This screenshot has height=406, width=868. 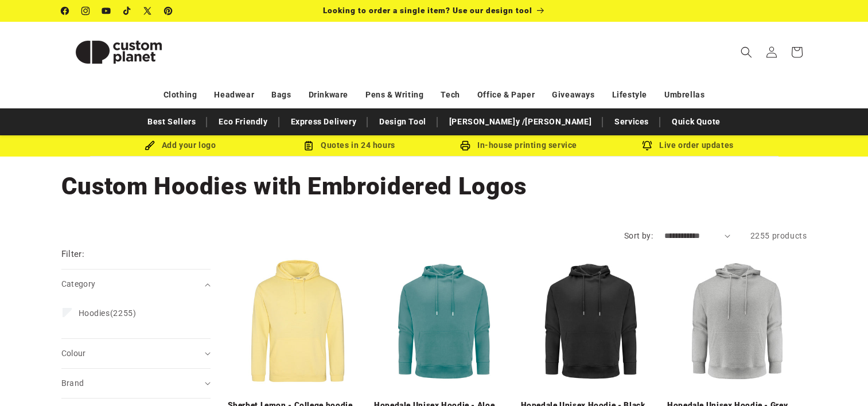 What do you see at coordinates (73, 383) in the screenshot?
I see `span: Brand` at bounding box center [73, 383].